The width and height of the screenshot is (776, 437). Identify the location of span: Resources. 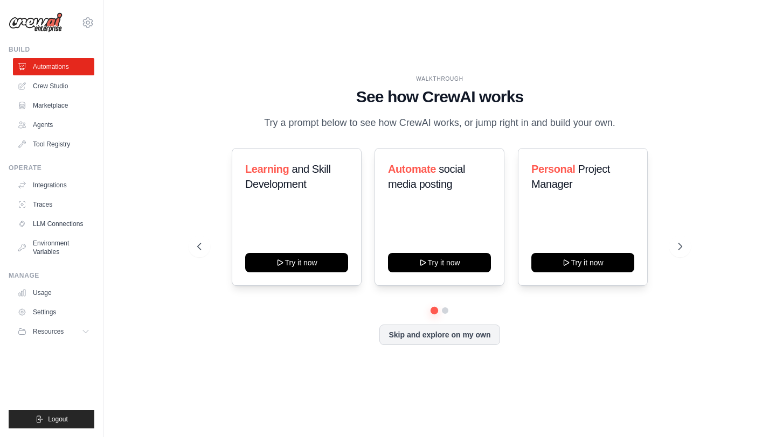
(48, 332).